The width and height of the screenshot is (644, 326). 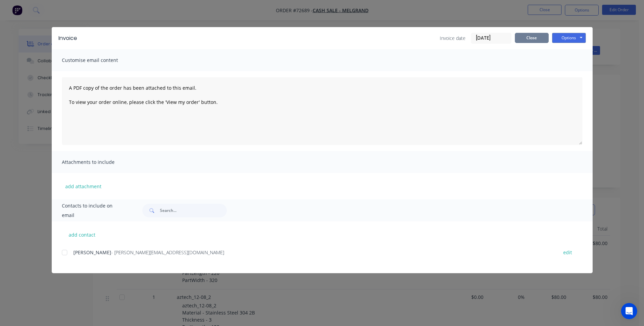 I want to click on button: Options, so click(x=569, y=38).